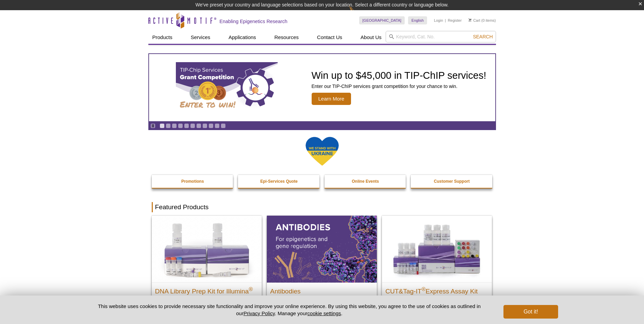 This screenshot has width=644, height=324. What do you see at coordinates (482, 21) in the screenshot?
I see `li: (0 items)` at bounding box center [482, 21].